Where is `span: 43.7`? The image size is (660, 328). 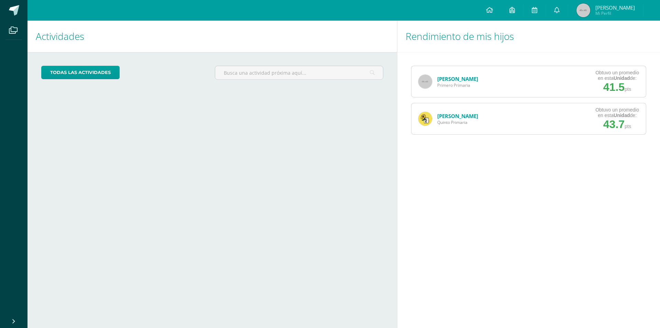 span: 43.7 is located at coordinates (614, 124).